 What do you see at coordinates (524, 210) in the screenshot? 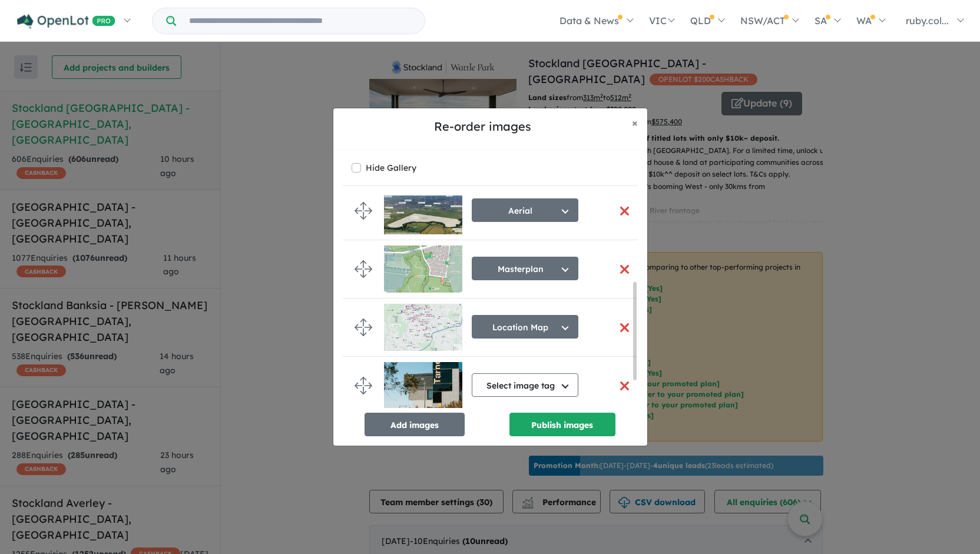
I see `button: Aerial` at bounding box center [524, 210].